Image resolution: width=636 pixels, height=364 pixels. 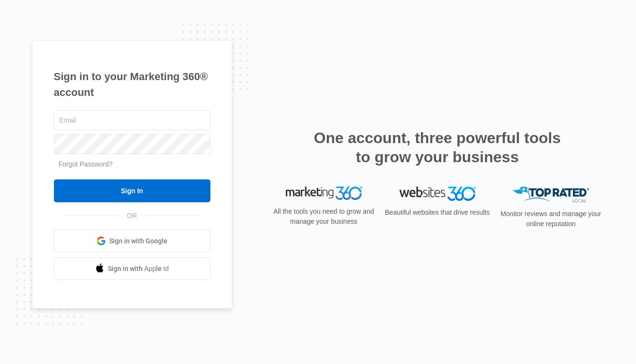 What do you see at coordinates (132, 120) in the screenshot?
I see `input: Email` at bounding box center [132, 120].